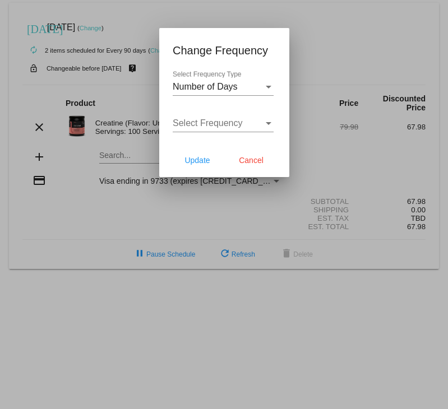  Describe the element at coordinates (208, 123) in the screenshot. I see `span: Select Frequency` at that location.